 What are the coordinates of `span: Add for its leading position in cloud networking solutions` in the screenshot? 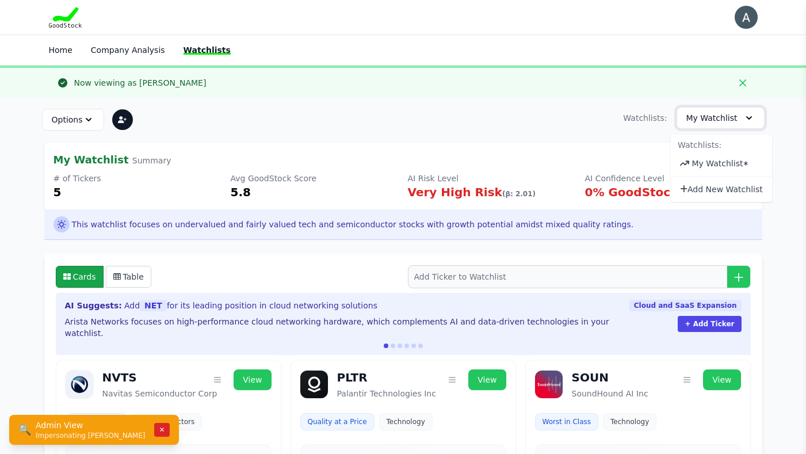 It's located at (251, 306).